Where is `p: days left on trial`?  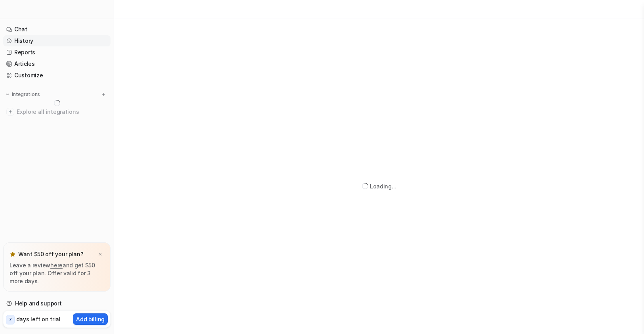 p: days left on trial is located at coordinates (38, 319).